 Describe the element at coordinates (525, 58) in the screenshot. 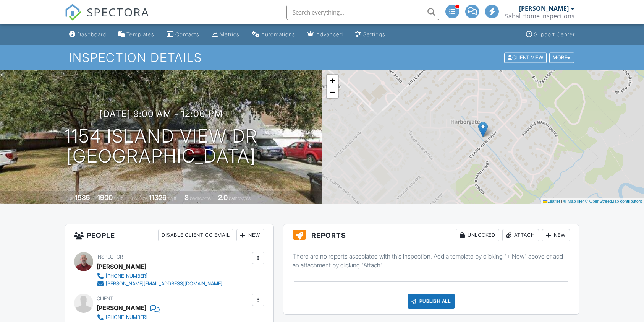

I see `div: Client View` at that location.